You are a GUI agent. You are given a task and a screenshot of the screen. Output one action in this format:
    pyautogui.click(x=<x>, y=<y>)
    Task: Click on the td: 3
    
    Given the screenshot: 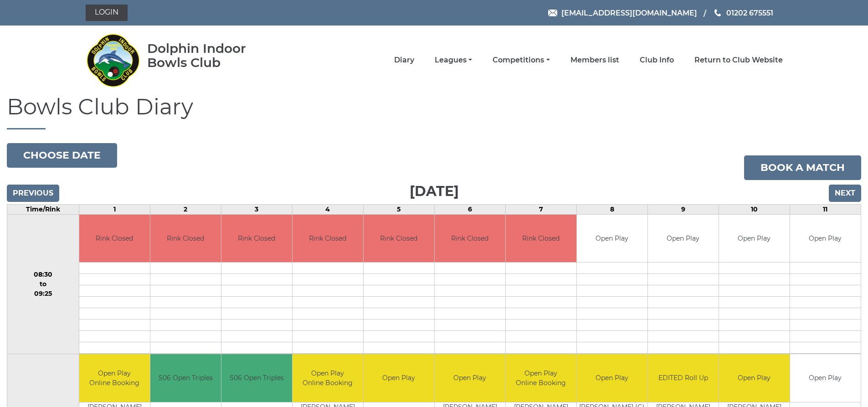 What is the action you would take?
    pyautogui.click(x=256, y=209)
    